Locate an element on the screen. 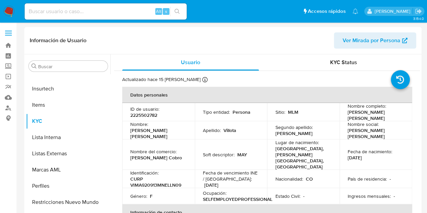 Image resolution: width=427 pixels, height=213 pixels. span: Usuario is located at coordinates (190, 62).